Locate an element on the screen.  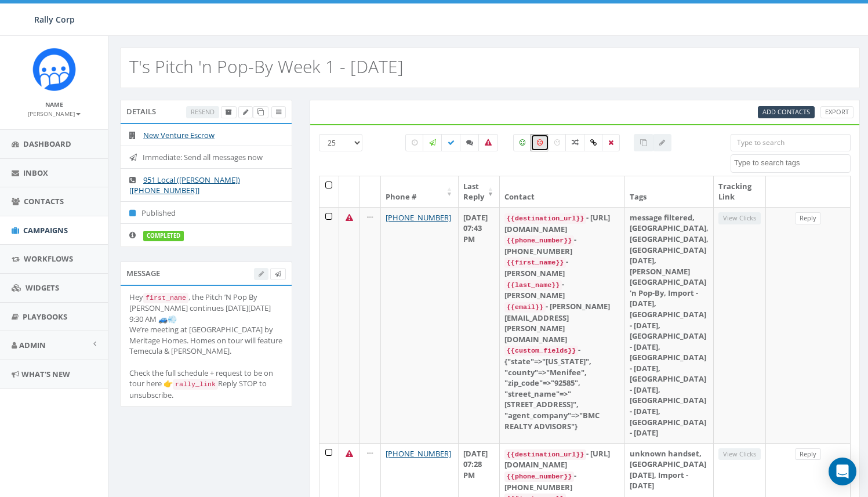
code: {{last_name}} is located at coordinates (533, 286).